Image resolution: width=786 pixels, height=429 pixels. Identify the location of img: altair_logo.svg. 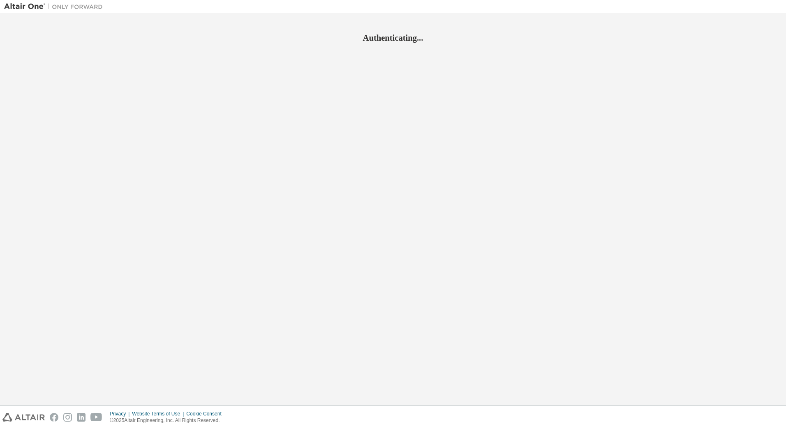
(23, 417).